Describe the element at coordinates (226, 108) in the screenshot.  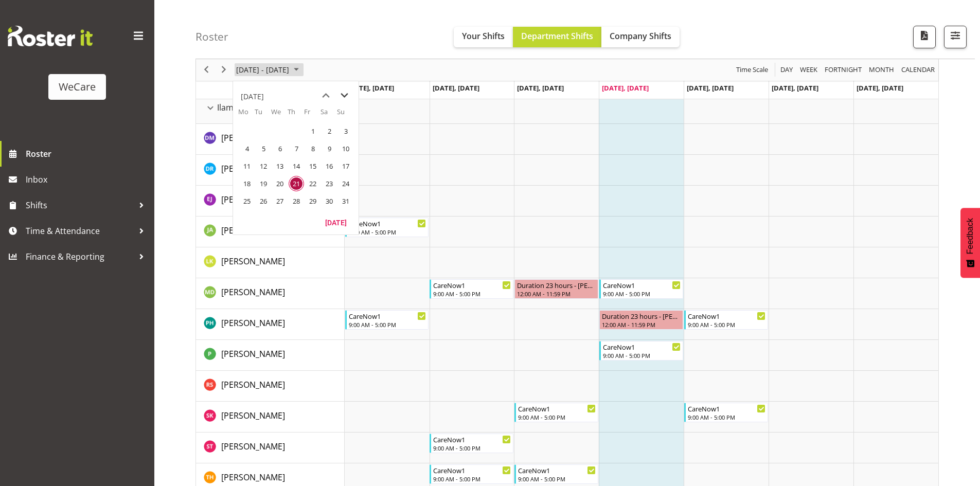
I see `span: Ilam` at that location.